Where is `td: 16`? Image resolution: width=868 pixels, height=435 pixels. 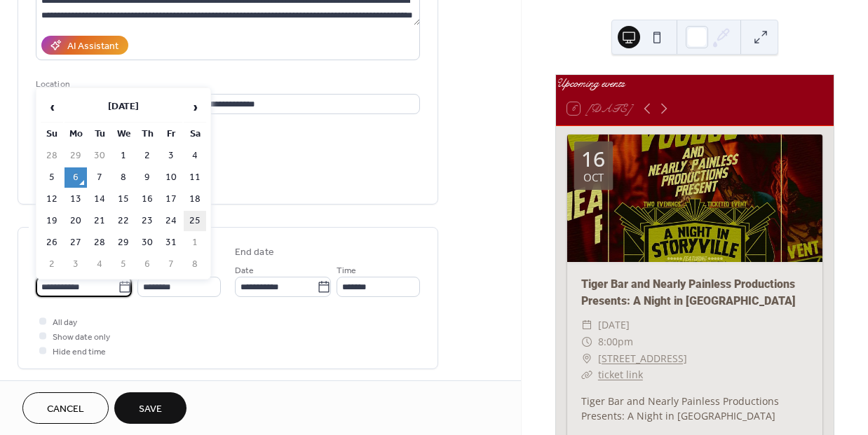 td: 16 is located at coordinates (147, 199).